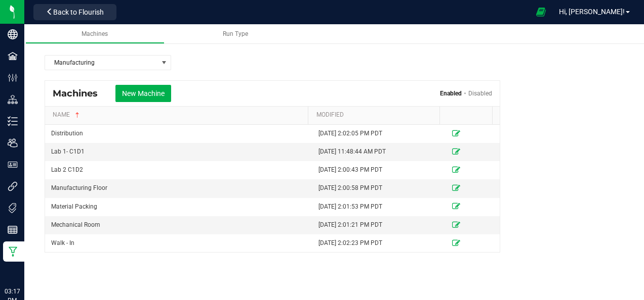 The image size is (644, 300). Describe the element at coordinates (101, 63) in the screenshot. I see `span: Manufacturing` at that location.